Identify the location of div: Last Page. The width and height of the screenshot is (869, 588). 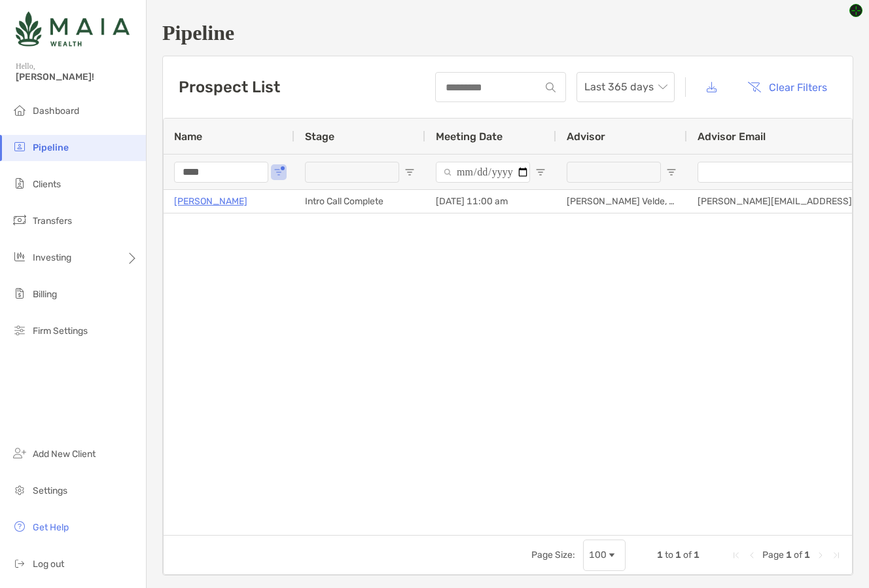
(836, 555).